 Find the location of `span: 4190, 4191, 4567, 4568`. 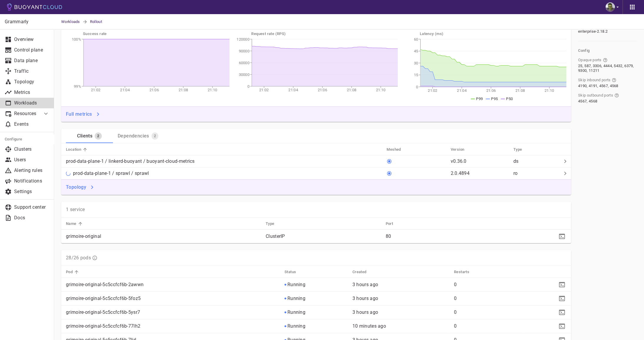

span: 4190, 4191, 4567, 4568 is located at coordinates (598, 86).